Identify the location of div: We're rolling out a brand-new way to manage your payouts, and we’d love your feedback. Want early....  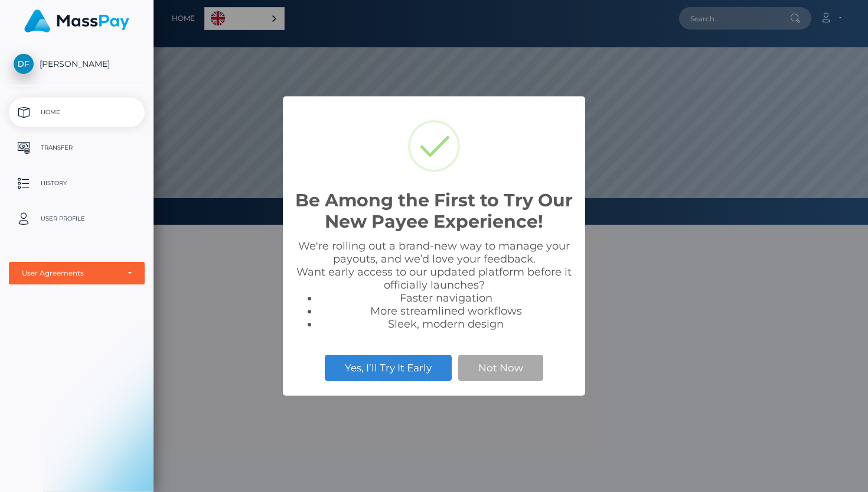
(434, 285).